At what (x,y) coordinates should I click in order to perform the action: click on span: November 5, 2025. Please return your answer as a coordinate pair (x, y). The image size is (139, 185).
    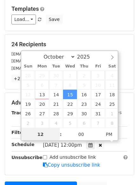
    Looking at the image, I should click on (70, 123).